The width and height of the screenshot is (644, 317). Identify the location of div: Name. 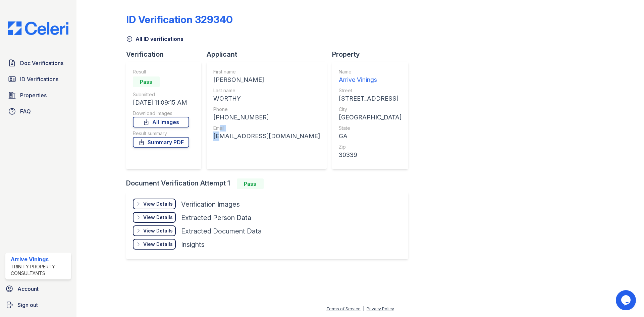
(370, 72).